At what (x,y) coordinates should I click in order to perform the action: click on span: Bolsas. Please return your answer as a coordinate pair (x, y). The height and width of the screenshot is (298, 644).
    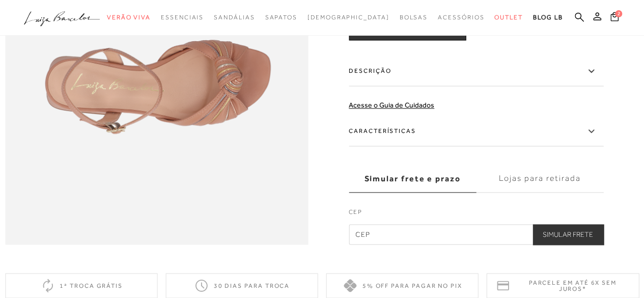
    Looking at the image, I should click on (413, 17).